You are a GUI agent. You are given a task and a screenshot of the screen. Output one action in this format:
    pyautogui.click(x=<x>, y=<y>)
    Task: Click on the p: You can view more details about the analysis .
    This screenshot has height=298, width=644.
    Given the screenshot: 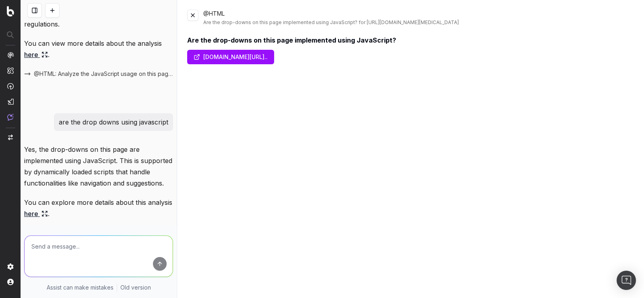 What is the action you would take?
    pyautogui.click(x=98, y=49)
    